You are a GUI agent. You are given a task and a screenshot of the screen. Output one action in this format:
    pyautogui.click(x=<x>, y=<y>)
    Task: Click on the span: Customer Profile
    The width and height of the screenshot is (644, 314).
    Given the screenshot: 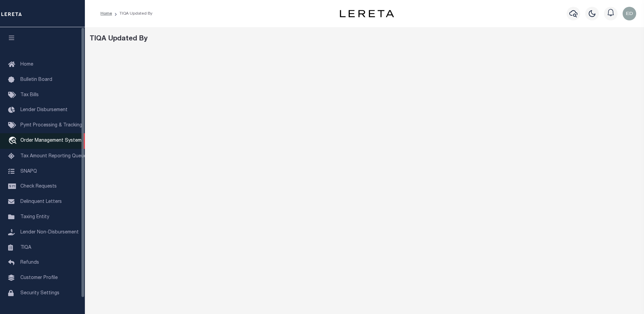 What is the action you would take?
    pyautogui.click(x=39, y=278)
    